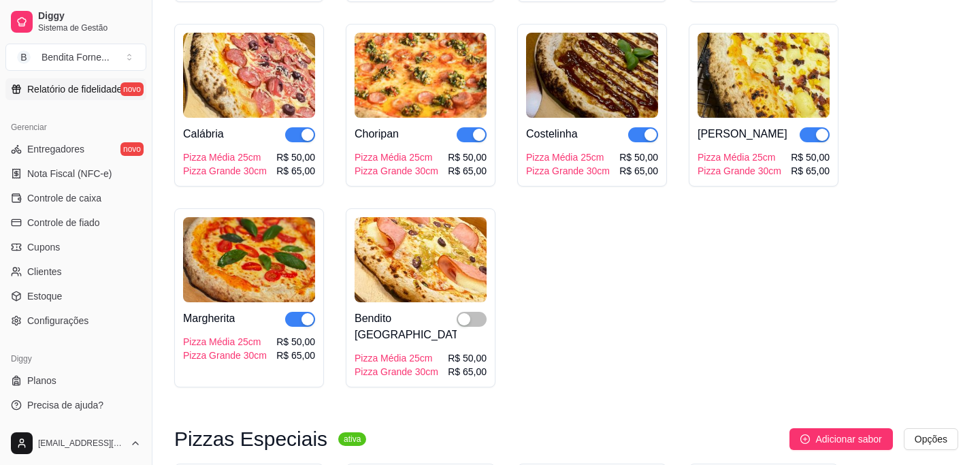 This screenshot has height=465, width=980. What do you see at coordinates (75, 89) in the screenshot?
I see `a: Relatório de fidelidadenovo` at bounding box center [75, 89].